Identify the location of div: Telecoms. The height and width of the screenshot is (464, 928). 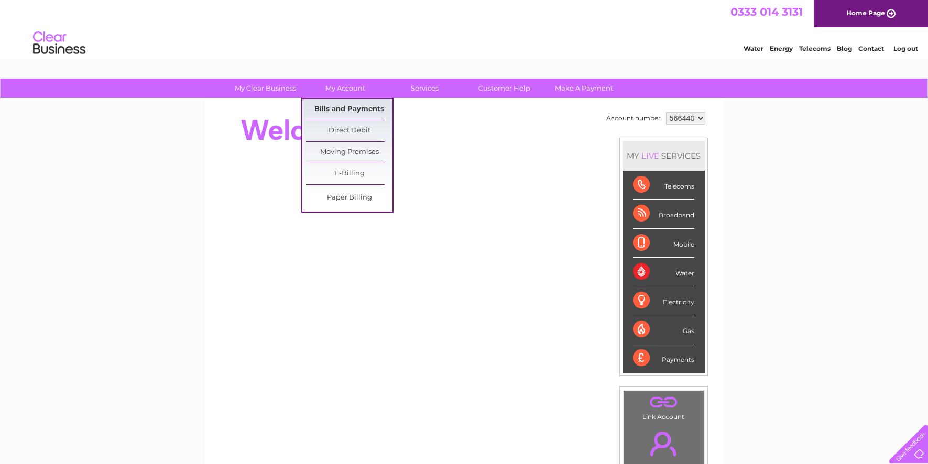
(663, 185).